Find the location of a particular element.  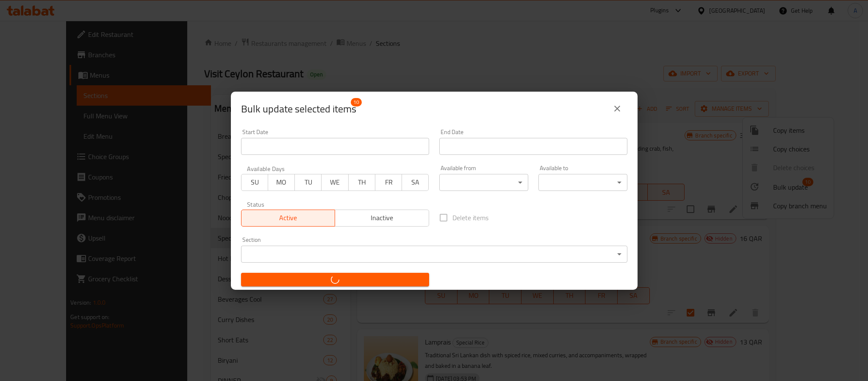

button: FR is located at coordinates (388, 182).